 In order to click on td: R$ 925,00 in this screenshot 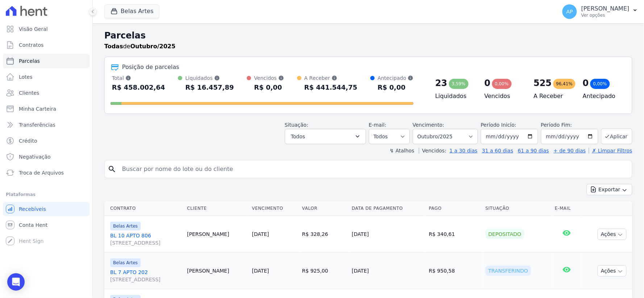, I will do `click(324, 271)`.